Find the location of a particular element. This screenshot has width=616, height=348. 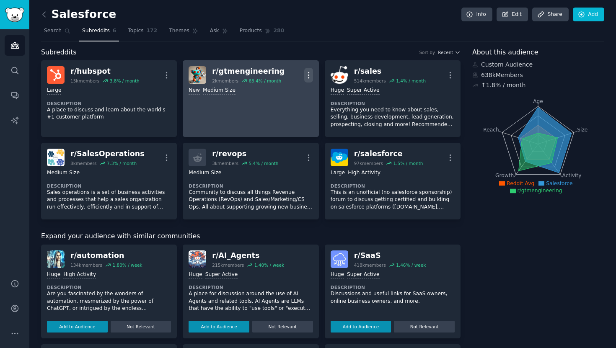

a: Ask is located at coordinates (219, 33).